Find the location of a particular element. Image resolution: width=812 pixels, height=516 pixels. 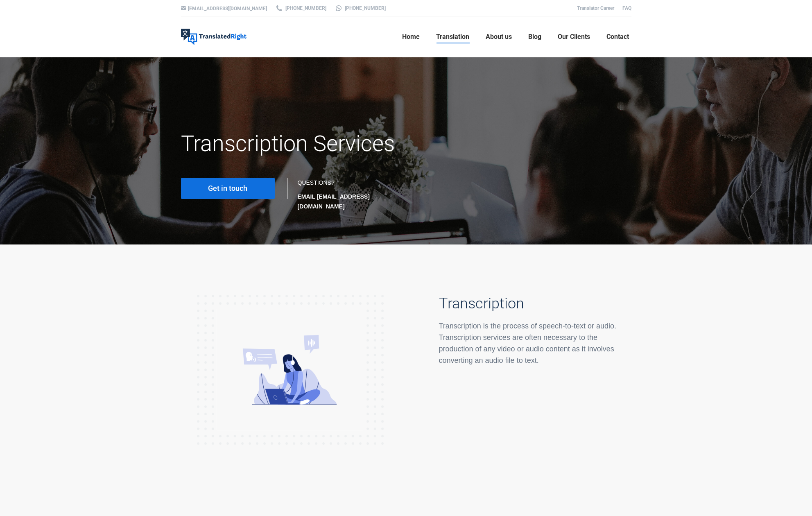

span: Contact is located at coordinates (618, 37).